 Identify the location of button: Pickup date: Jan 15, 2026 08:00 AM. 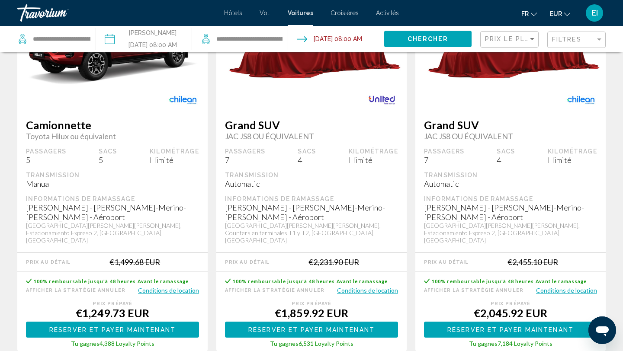
(144, 39).